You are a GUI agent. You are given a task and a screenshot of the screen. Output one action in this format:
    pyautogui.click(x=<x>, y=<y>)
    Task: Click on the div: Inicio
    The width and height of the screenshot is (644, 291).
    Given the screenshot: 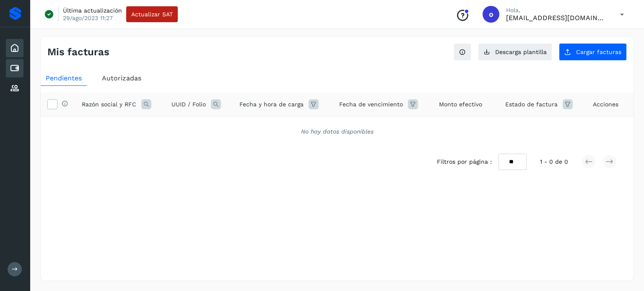 What is the action you would take?
    pyautogui.click(x=15, y=48)
    